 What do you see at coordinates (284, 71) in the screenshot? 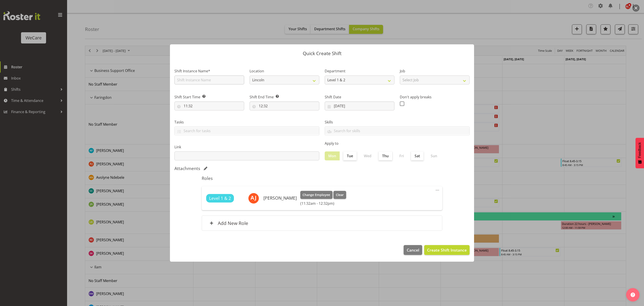
I see `label: Location` at bounding box center [284, 71].